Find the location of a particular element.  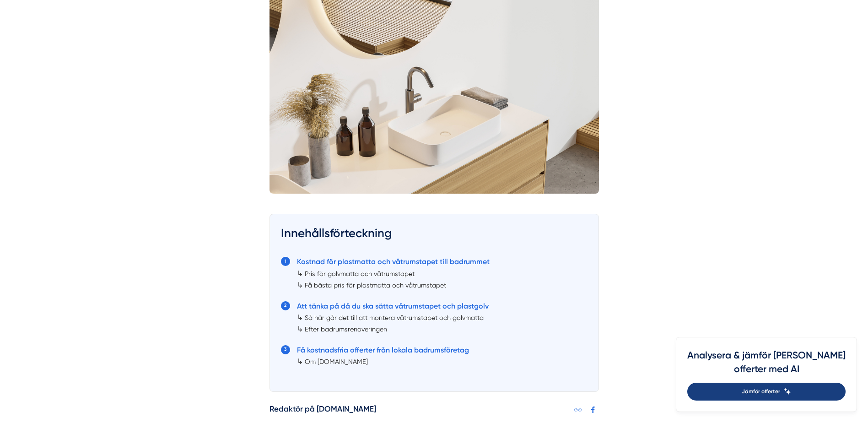

svg: Facebook is located at coordinates (593, 410).